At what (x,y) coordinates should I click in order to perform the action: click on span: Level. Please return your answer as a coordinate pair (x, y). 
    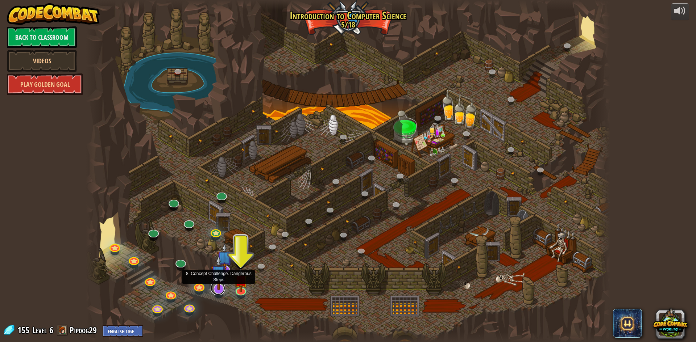
    Looking at the image, I should click on (39, 330).